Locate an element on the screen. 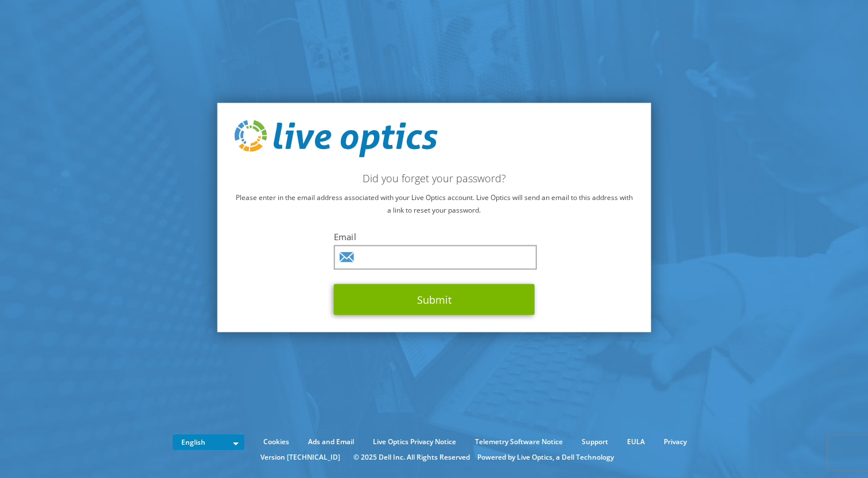  label: Email is located at coordinates (434, 237).